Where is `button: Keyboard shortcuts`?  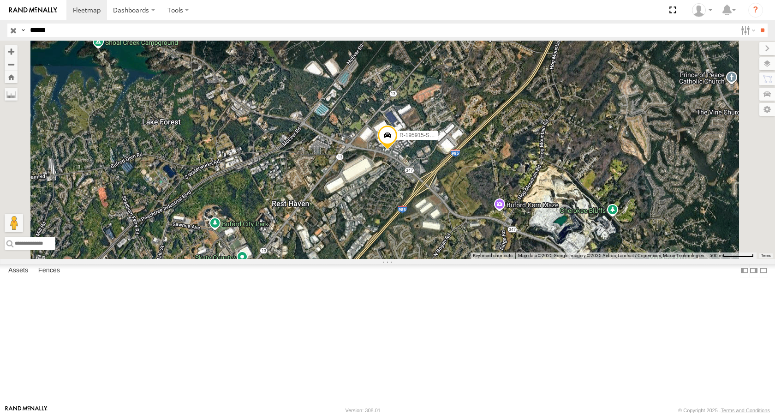
button: Keyboard shortcuts is located at coordinates (493, 256).